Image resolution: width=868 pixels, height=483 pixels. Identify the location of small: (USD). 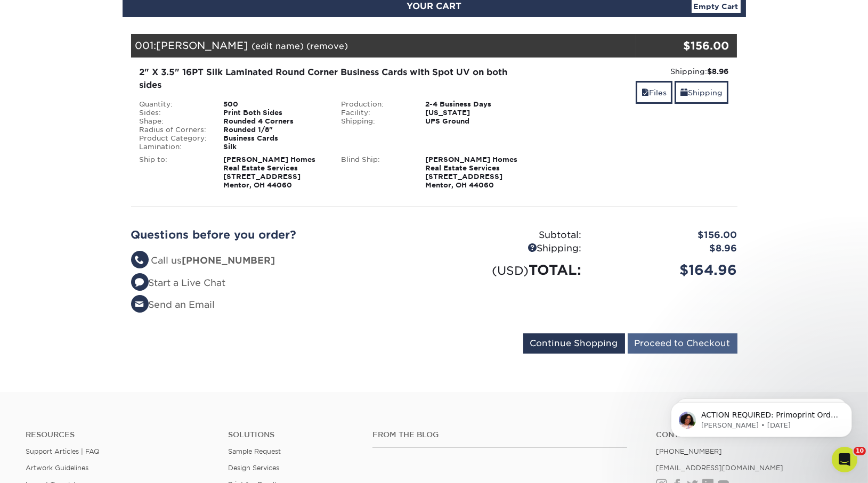
(510, 271).